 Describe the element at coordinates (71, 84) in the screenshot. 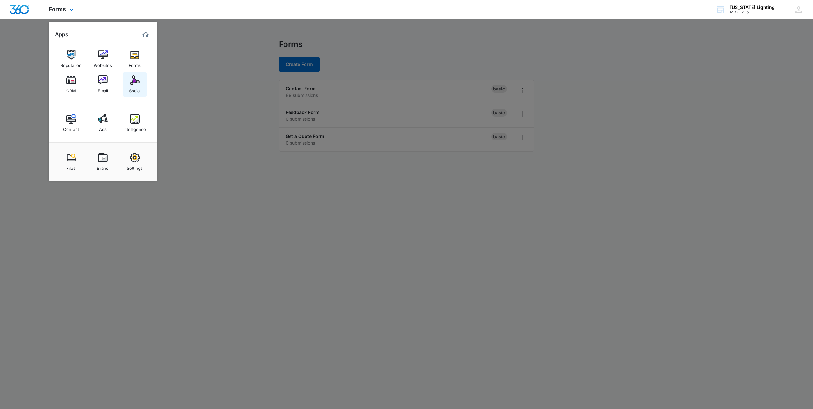

I see `a: CRM` at that location.